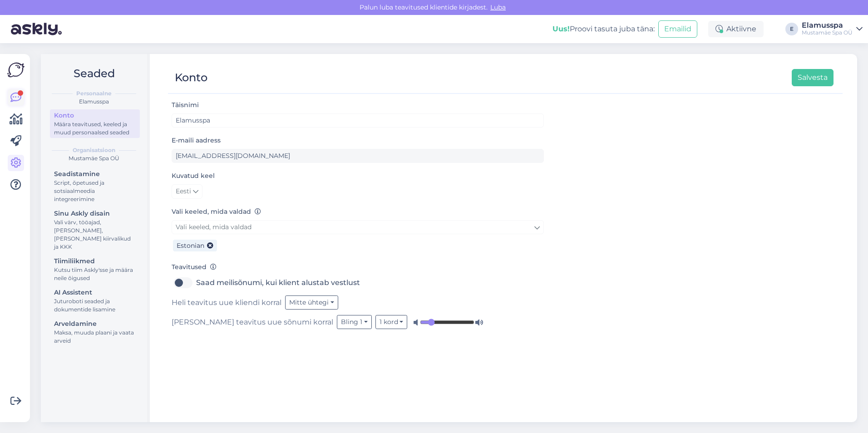 The width and height of the screenshot is (868, 433). I want to click on input: Sisesta nimi, so click(358, 120).